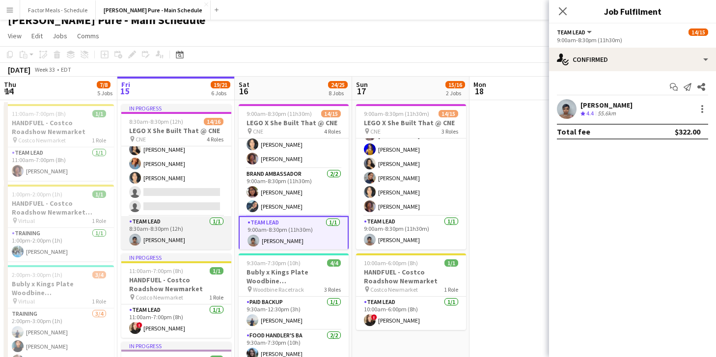  Describe the element at coordinates (334, 263) in the screenshot. I see `span: 4/4` at that location.